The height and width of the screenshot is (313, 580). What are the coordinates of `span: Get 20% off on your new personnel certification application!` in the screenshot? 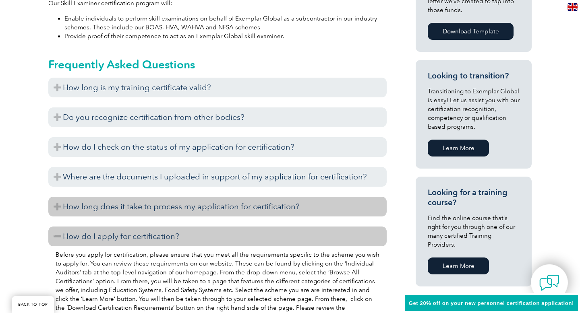 It's located at (491, 303).